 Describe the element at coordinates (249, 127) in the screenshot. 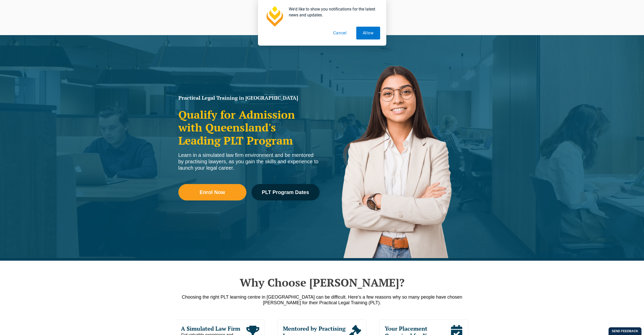

I see `h2: Qualify for Admission with Queensland's Leading PLT Program` at that location.